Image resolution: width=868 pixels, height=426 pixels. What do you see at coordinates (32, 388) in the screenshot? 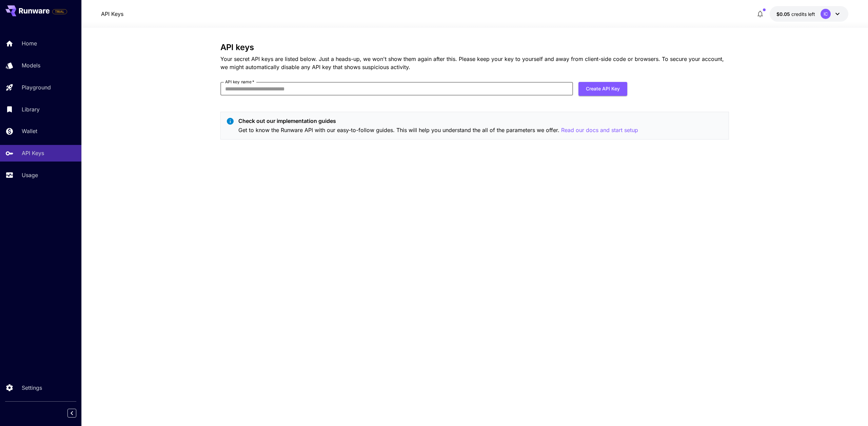
I see `p: Settings` at bounding box center [32, 388].